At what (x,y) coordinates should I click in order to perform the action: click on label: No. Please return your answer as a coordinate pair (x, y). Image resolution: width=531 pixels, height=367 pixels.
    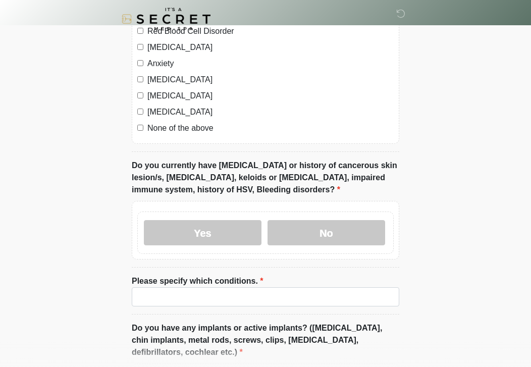
    Looking at the image, I should click on (326, 233).